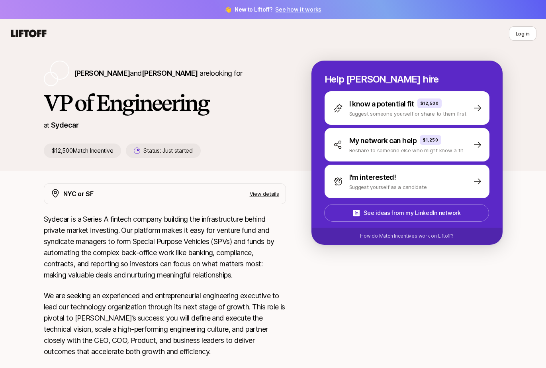  Describe the element at coordinates (168, 151) in the screenshot. I see `p: Status:` at that location.